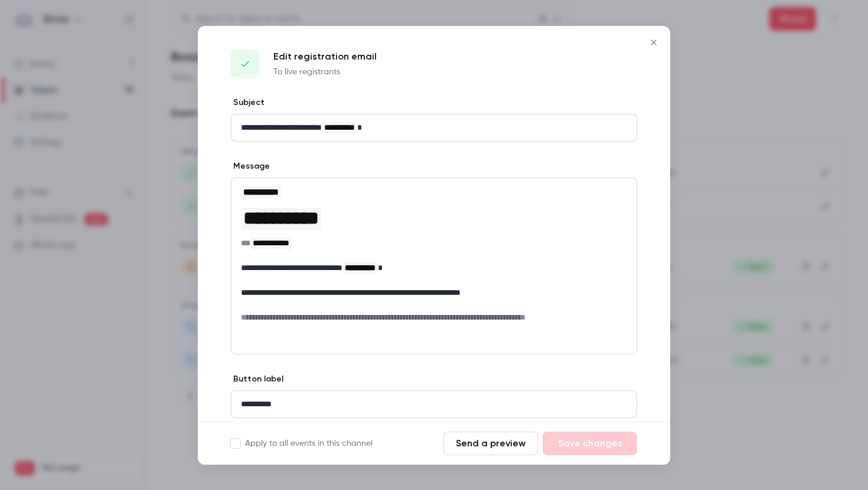 The width and height of the screenshot is (868, 490). Describe the element at coordinates (247, 103) in the screenshot. I see `label: Subject` at that location.